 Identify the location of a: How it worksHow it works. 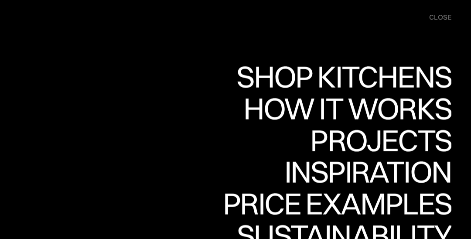
(347, 109).